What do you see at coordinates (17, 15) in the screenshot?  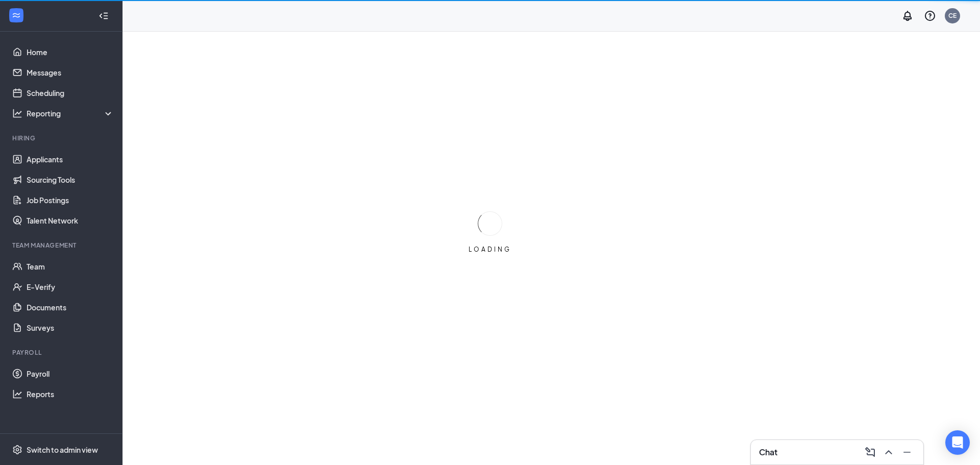 I see `svg: WorkstreamLogo` at bounding box center [17, 15].